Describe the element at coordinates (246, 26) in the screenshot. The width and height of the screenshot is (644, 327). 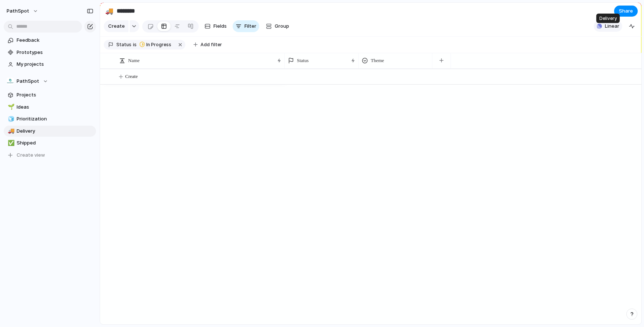
I see `button: Filter` at that location.